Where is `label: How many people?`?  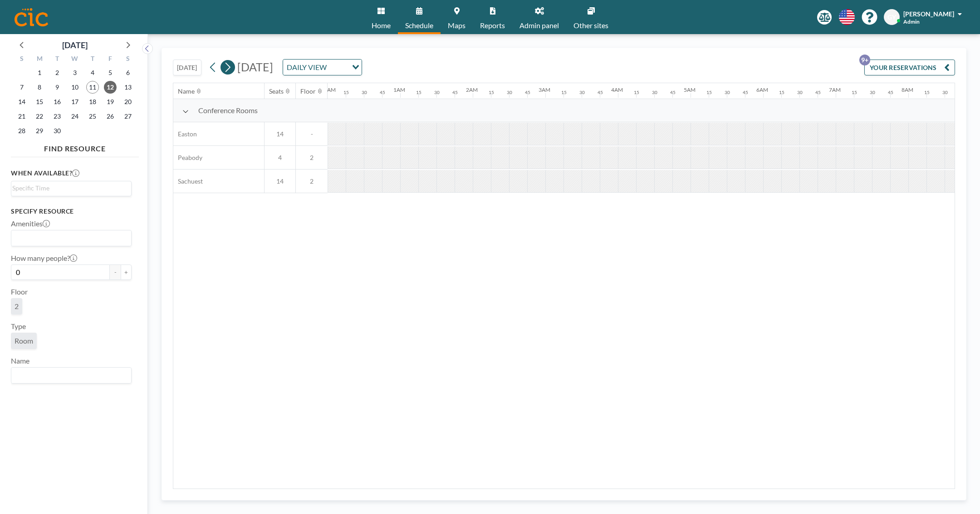 label: How many people? is located at coordinates (44, 258).